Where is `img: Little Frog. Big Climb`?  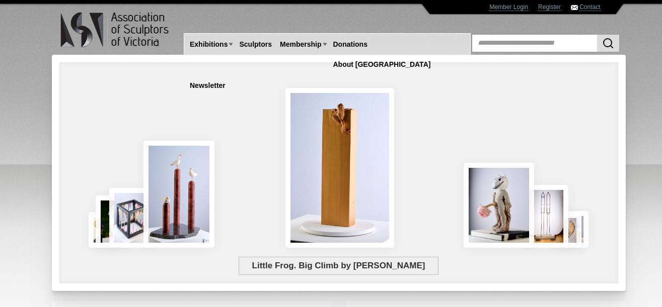
img: Little Frog. Big Climb is located at coordinates (340, 168).